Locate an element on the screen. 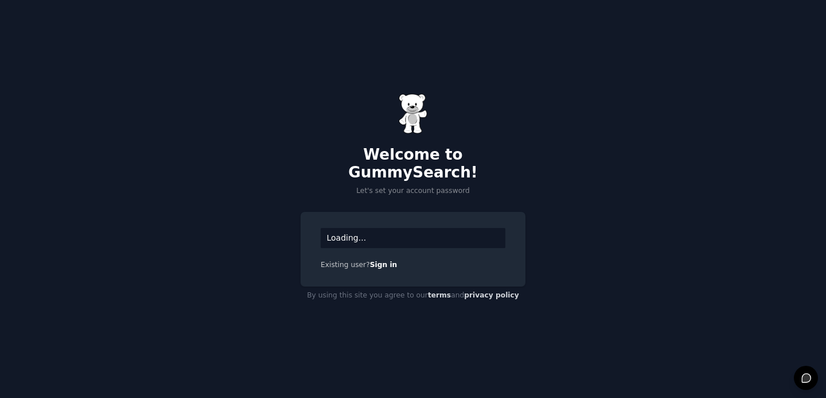 The image size is (826, 398). h2: Welcome to GummySearch! is located at coordinates (413, 163).